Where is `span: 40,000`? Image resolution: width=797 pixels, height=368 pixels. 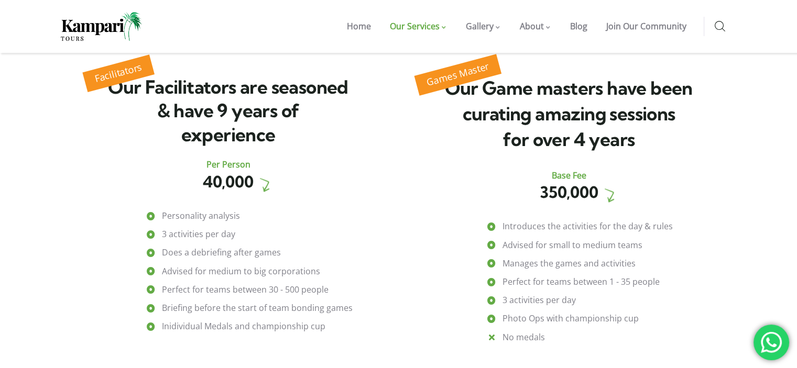
span: 40,000 is located at coordinates (228, 182).